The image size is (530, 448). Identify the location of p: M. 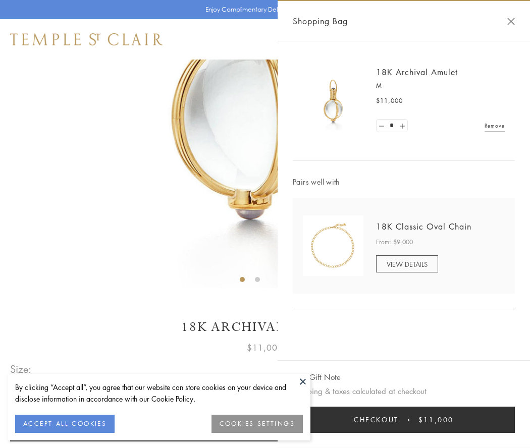
(440, 86).